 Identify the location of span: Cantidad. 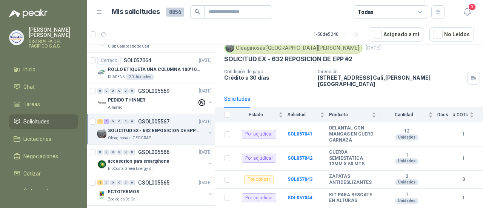
(404, 115).